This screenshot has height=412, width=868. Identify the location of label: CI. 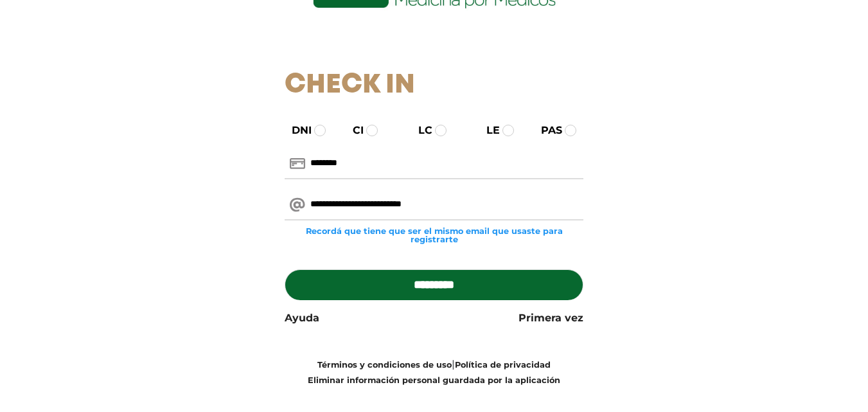
(352, 130).